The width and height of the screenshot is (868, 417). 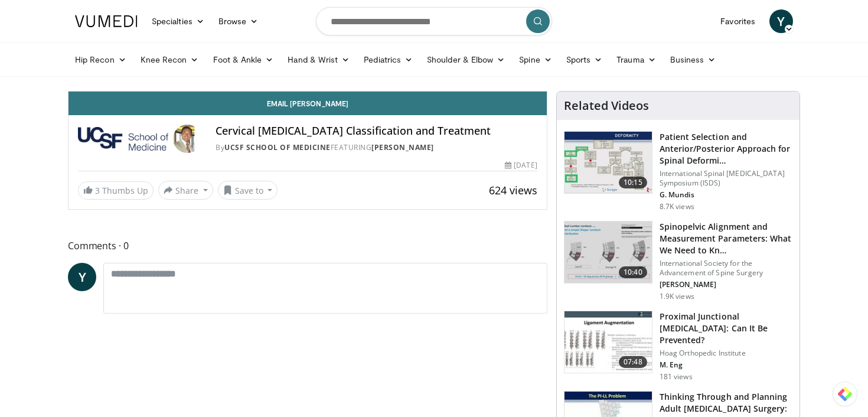 What do you see at coordinates (434, 21) in the screenshot?
I see `input: Search topics, interventions` at bounding box center [434, 21].